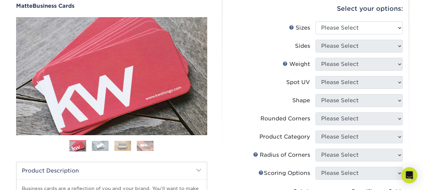 The width and height of the screenshot is (424, 190). Describe the element at coordinates (123, 145) in the screenshot. I see `img: Business Cards 03` at that location.